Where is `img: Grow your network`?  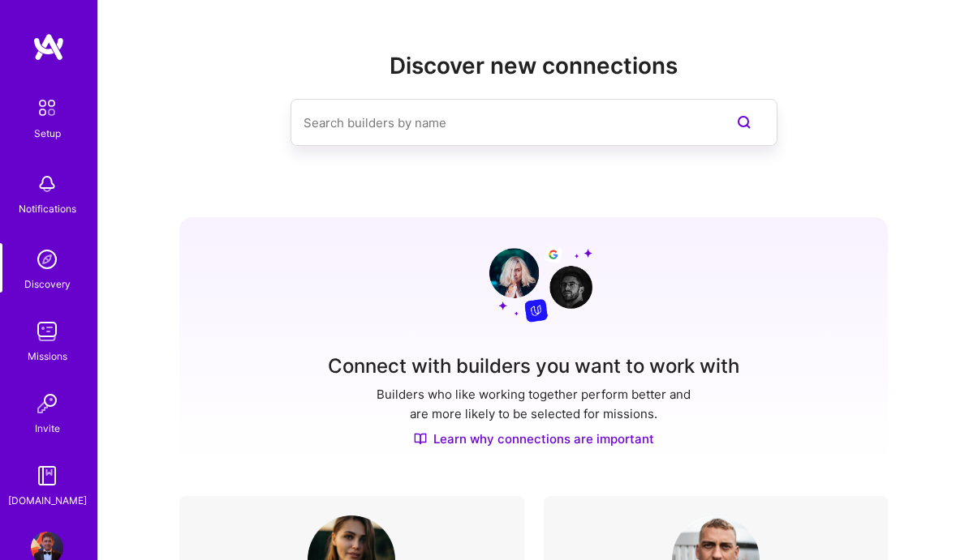
img: Grow your network is located at coordinates (533, 278).